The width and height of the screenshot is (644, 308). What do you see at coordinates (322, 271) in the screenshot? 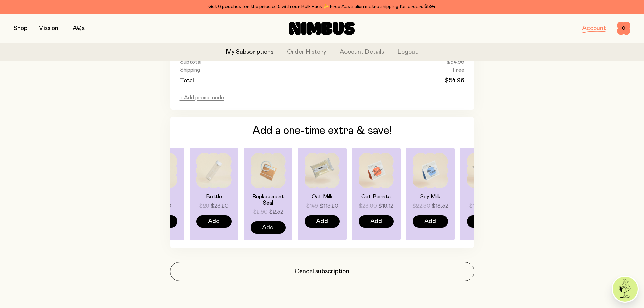
I see `button: Cancel subscription` at bounding box center [322, 271].